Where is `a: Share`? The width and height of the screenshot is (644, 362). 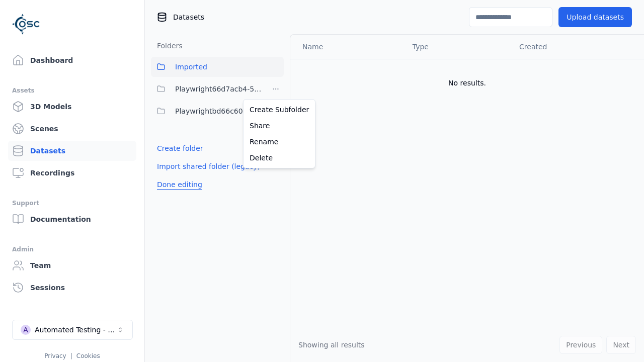
a: Share is located at coordinates (280, 126).